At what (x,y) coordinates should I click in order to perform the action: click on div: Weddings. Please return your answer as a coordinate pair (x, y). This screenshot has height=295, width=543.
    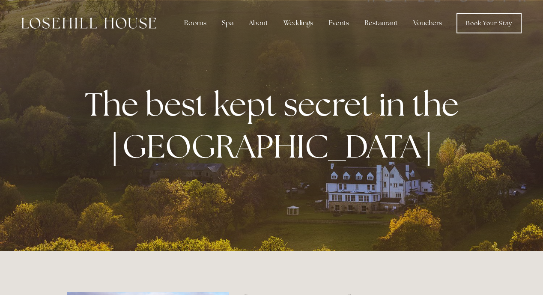
    Looking at the image, I should click on (298, 23).